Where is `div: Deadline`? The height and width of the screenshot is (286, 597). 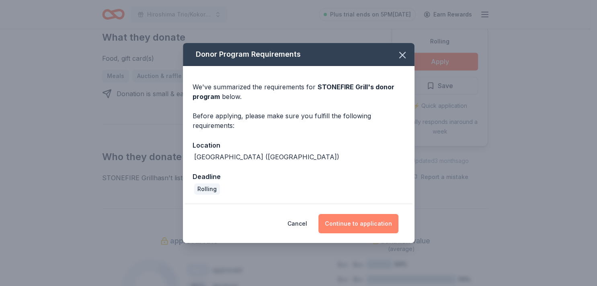 div: Deadline is located at coordinates (299, 176).